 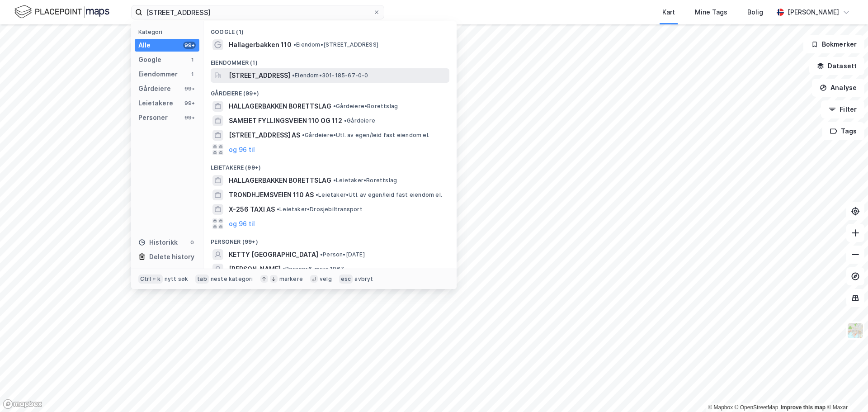 I want to click on input: Søk på adresse, matrikkel, gårdeiere, leietakere eller personer, so click(x=257, y=12).